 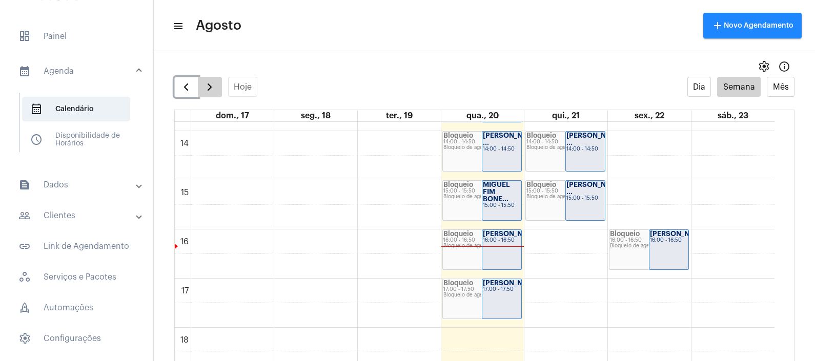 I want to click on button: Próximo Semana, so click(x=210, y=87).